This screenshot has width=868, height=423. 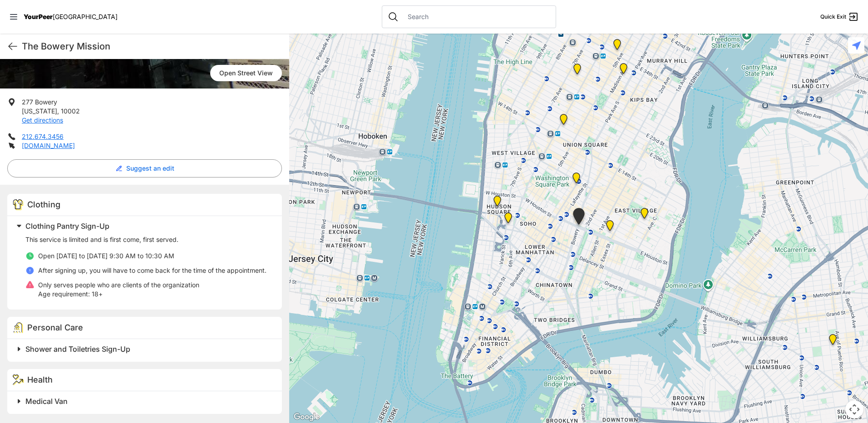 What do you see at coordinates (148, 240) in the screenshot?
I see `p: This service is limited and is first come, first served.` at bounding box center [148, 240].